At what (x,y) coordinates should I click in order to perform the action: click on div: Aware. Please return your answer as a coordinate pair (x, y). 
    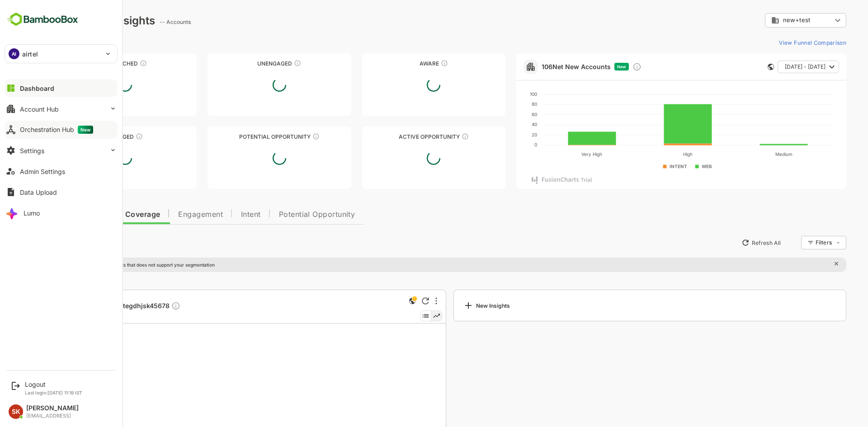
    Looking at the image, I should click on (402, 64).